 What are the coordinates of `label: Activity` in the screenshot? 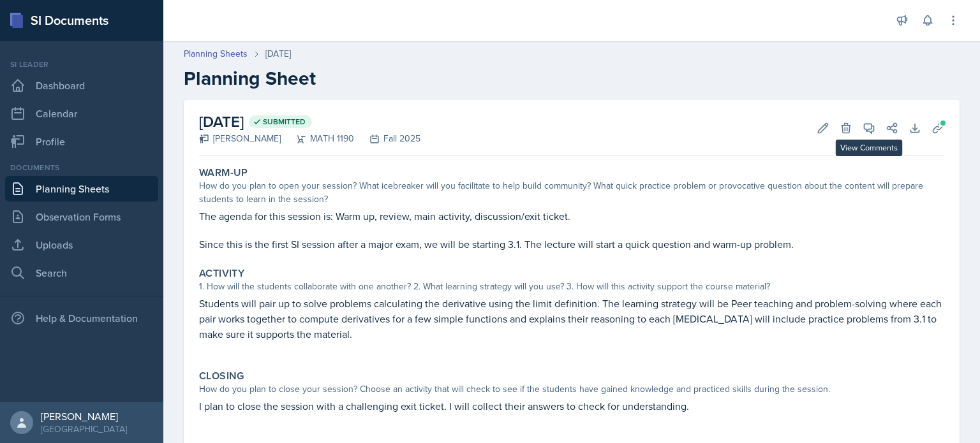 It's located at (222, 274).